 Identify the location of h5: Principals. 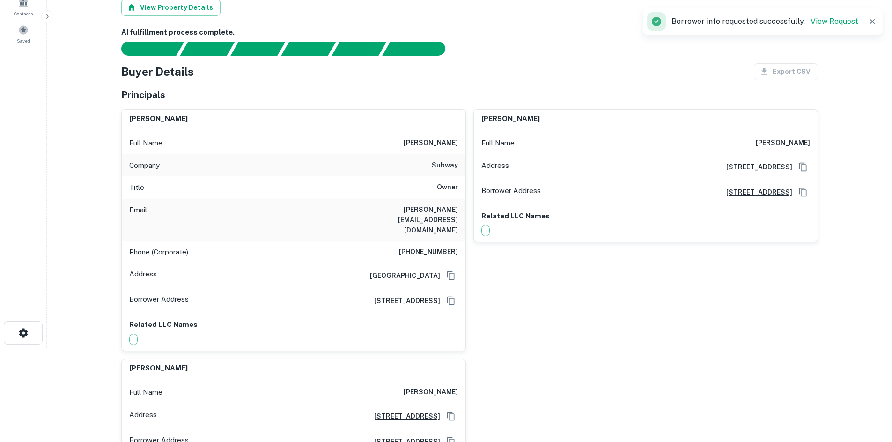
(143, 95).